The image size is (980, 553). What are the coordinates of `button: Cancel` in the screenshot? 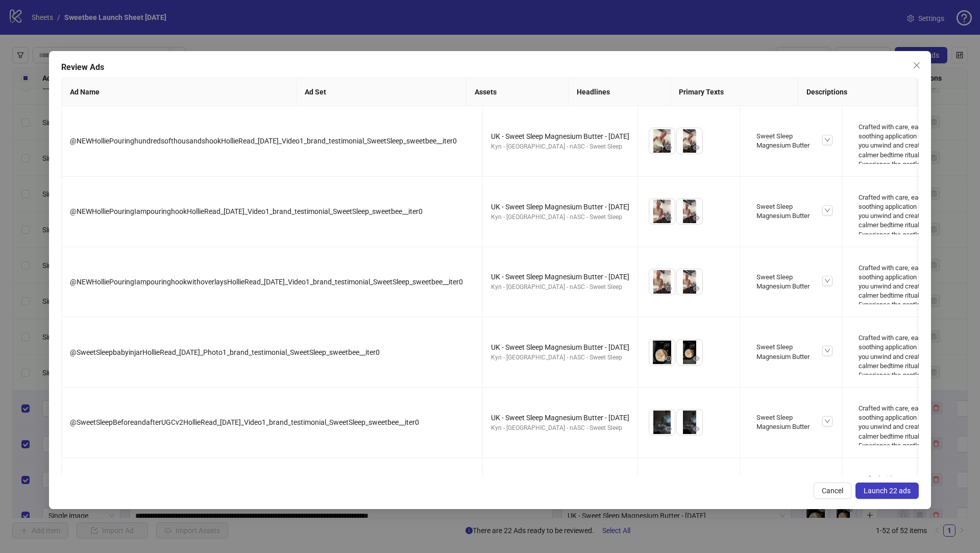 It's located at (832, 491).